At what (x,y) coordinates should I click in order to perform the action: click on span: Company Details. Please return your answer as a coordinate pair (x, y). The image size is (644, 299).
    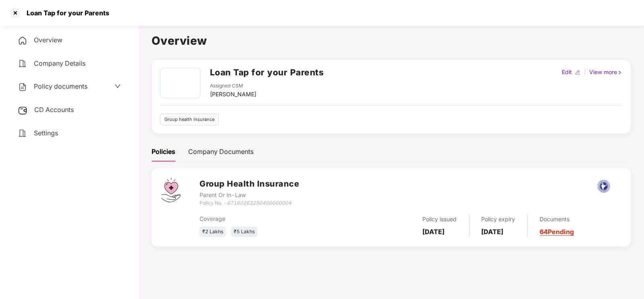
    Looking at the image, I should click on (59, 63).